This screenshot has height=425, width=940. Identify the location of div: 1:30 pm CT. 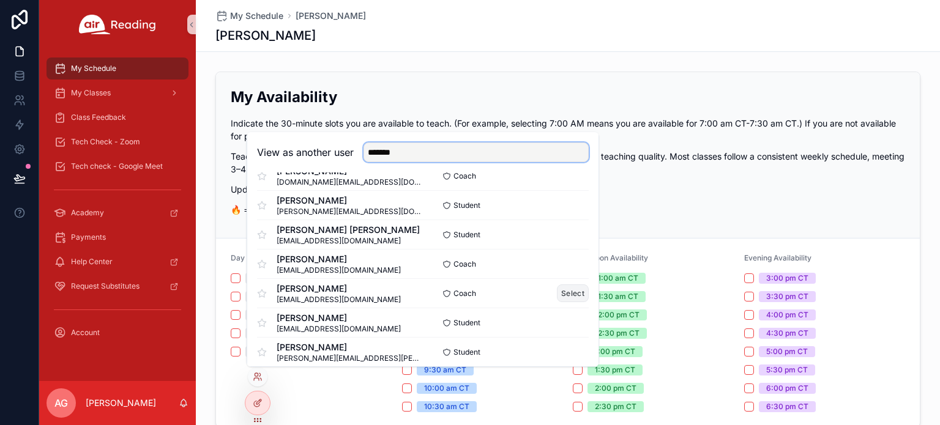
(615, 370).